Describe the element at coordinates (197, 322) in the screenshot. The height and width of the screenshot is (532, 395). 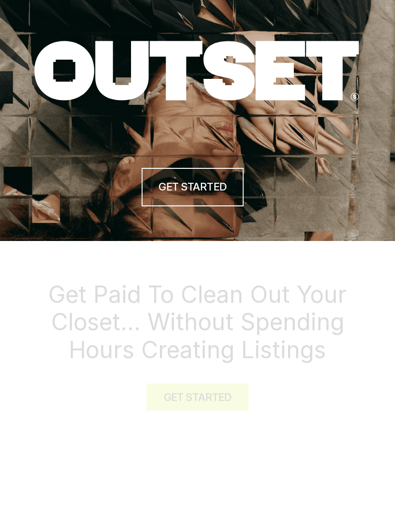
I see `h1: Get Paid To Clean Out Your Closet... Without Spending Hours Creating Listings` at that location.